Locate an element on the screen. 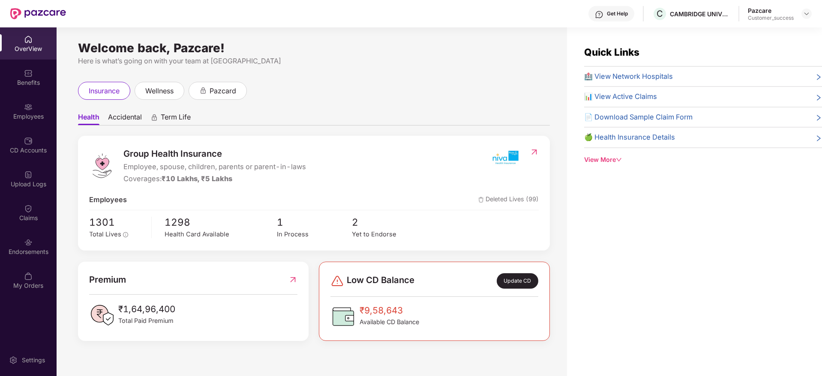 The width and height of the screenshot is (822, 376). span: Available CD Balance is located at coordinates (389, 322).